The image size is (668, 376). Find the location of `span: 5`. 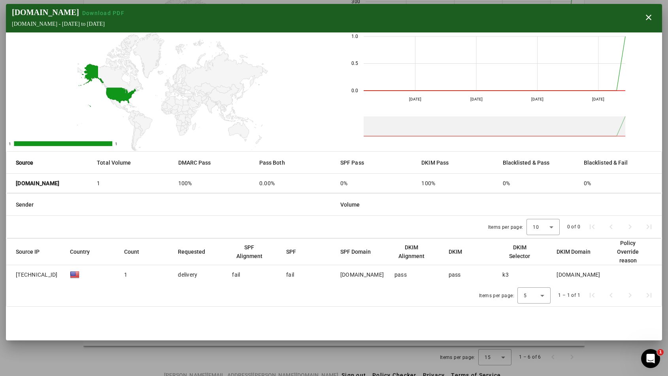

span: 5 is located at coordinates (526, 295).